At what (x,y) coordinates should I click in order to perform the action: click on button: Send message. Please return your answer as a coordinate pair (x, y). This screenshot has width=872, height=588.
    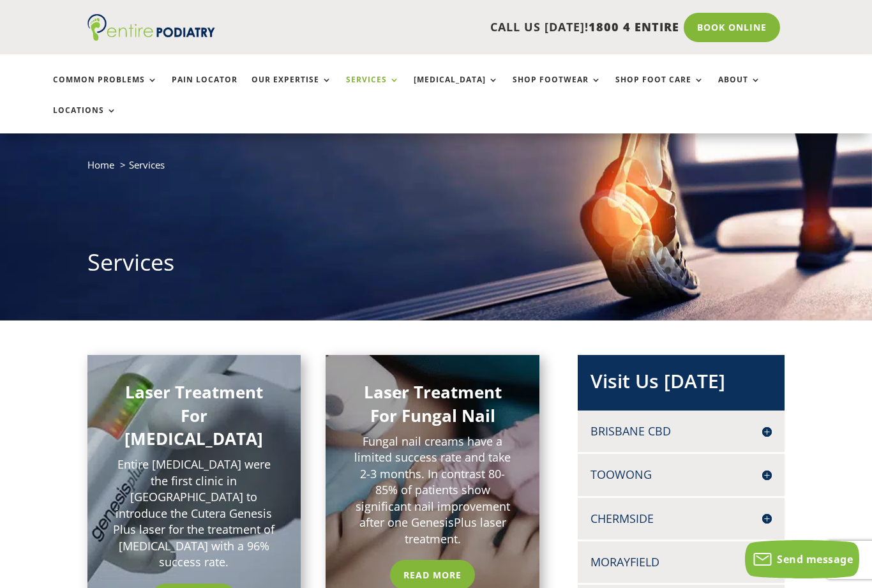
    Looking at the image, I should click on (802, 559).